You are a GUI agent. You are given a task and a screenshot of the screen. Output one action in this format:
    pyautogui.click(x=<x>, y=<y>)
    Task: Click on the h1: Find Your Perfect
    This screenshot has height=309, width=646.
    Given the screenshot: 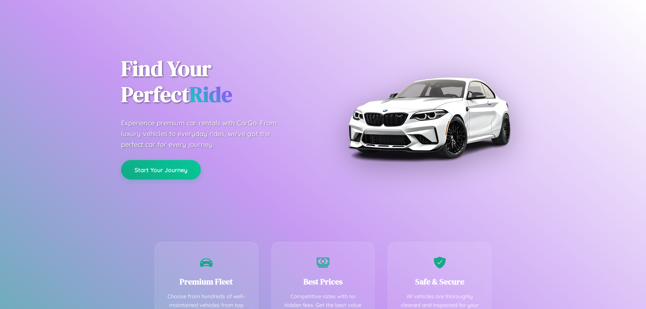 What is the action you would take?
    pyautogui.click(x=217, y=82)
    